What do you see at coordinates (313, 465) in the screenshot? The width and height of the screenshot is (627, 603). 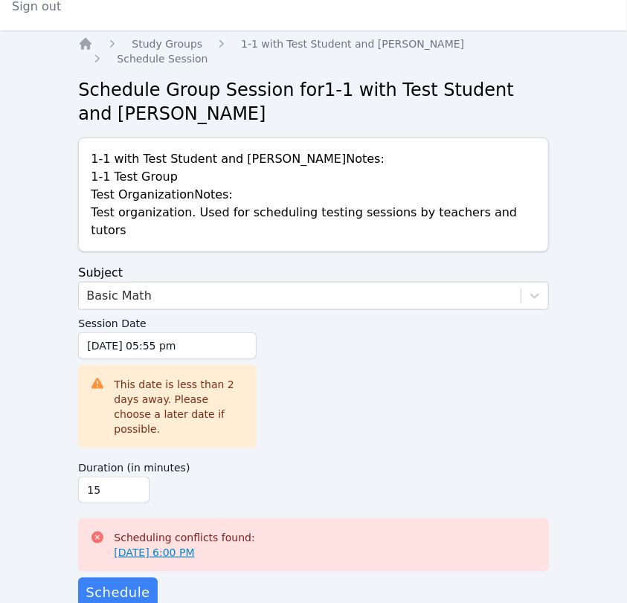 I see `label: Duration (in minutes)` at bounding box center [313, 465].